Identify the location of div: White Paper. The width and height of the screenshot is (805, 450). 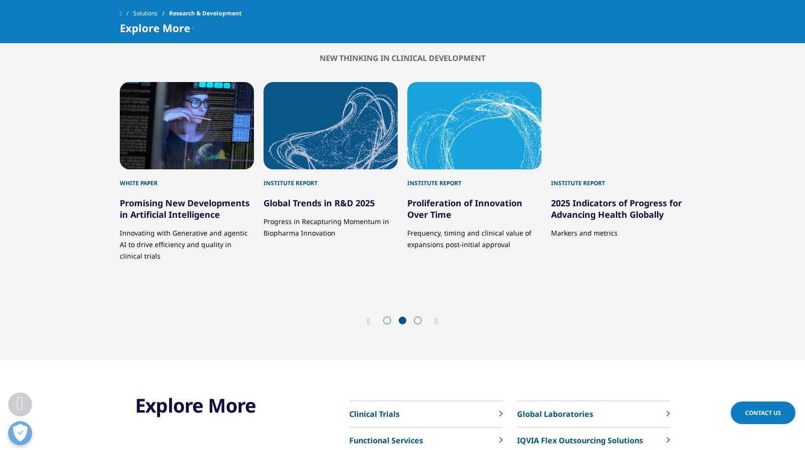
(187, 178).